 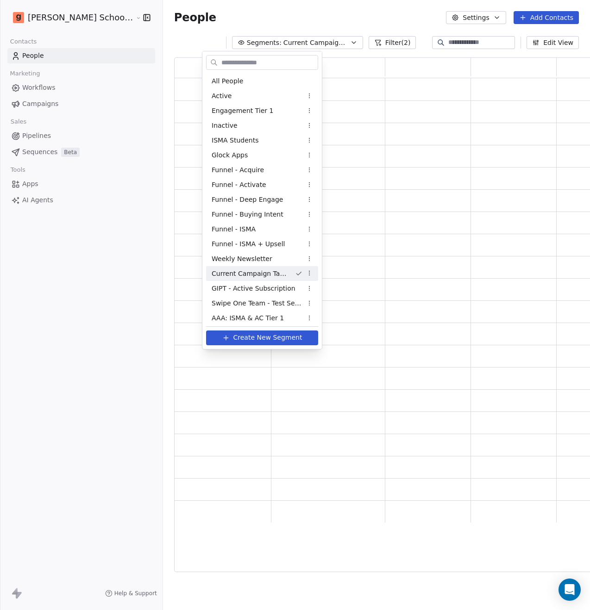 What do you see at coordinates (268, 338) in the screenshot?
I see `span: Create New Segment` at bounding box center [268, 338].